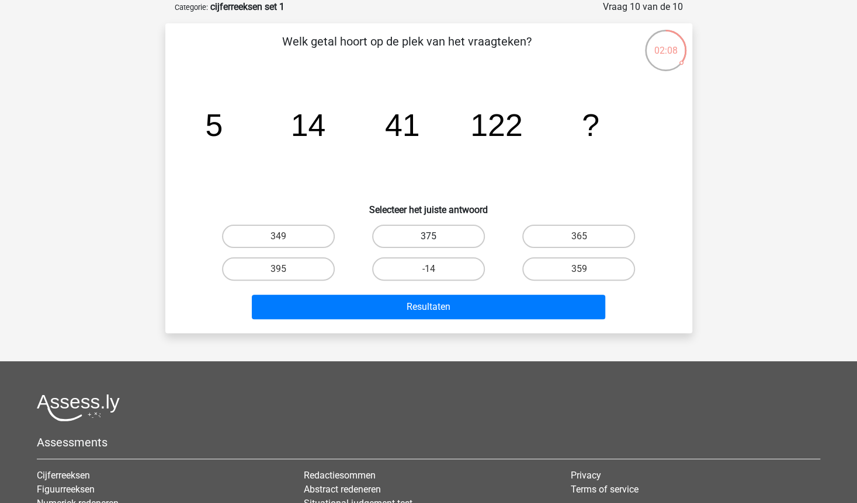 The height and width of the screenshot is (503, 857). I want to click on label: -14, so click(428, 269).